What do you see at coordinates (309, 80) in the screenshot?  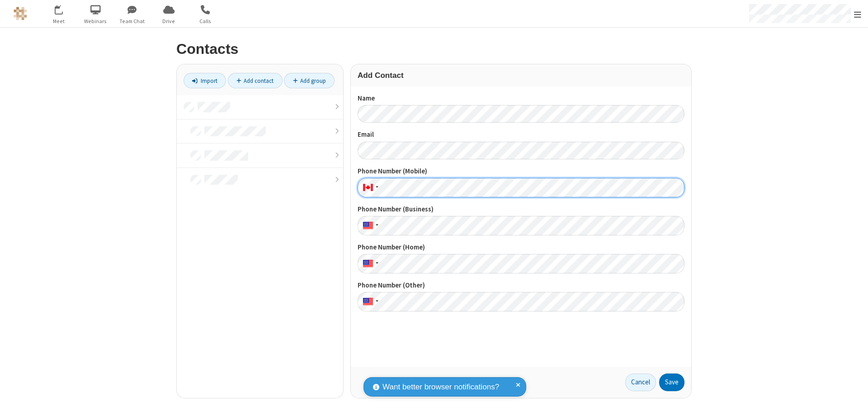 I see `a: Add group` at bounding box center [309, 80].